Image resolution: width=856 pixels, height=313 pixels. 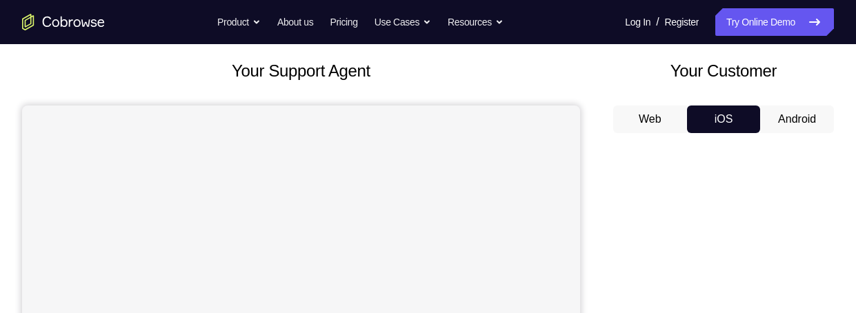 I want to click on button: Web, so click(x=650, y=119).